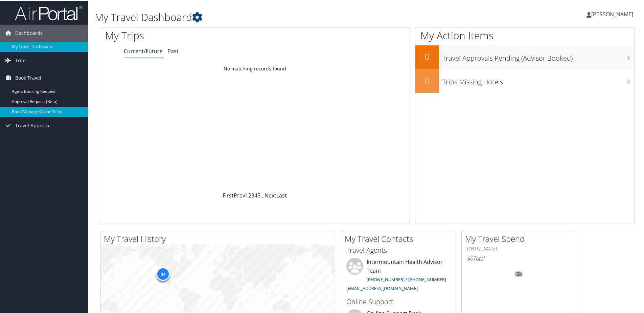  Describe the element at coordinates (143, 51) in the screenshot. I see `a: Current/Future` at that location.